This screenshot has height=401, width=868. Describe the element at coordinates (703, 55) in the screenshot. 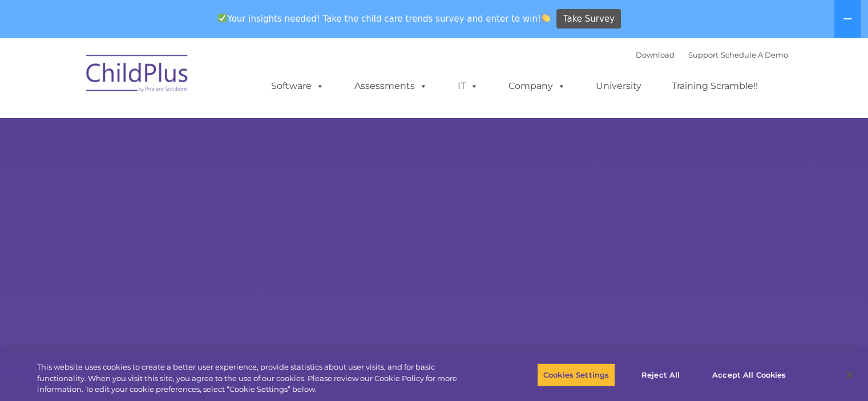

I see `a: Support` at that location.